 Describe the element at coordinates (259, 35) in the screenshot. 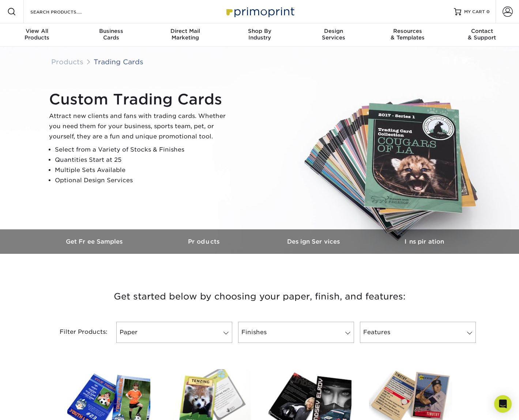

I see `a: Shop ByIndustry` at that location.